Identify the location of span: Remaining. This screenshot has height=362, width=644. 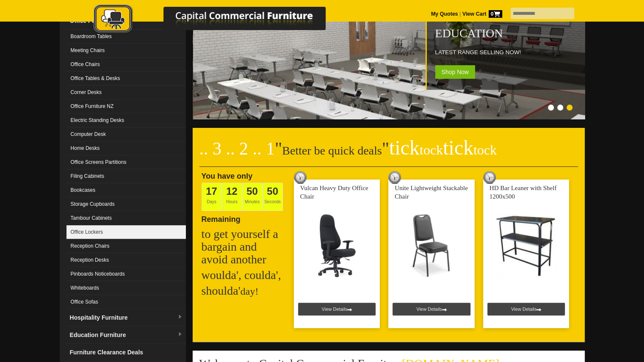
(221, 218).